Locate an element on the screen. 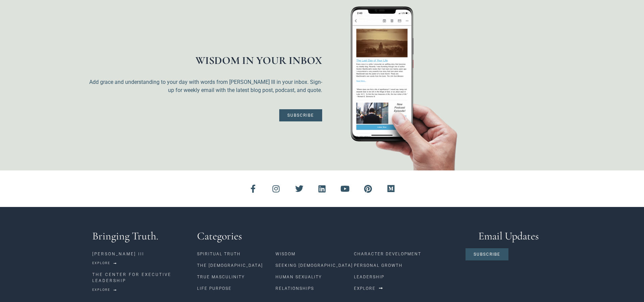 This screenshot has height=302, width=644. h3: Categories is located at coordinates (328, 236).